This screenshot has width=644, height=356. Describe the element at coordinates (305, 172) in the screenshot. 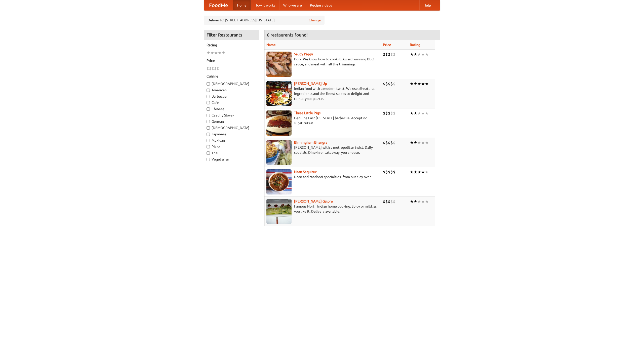

I see `b: Naan Sequitur` at that location.